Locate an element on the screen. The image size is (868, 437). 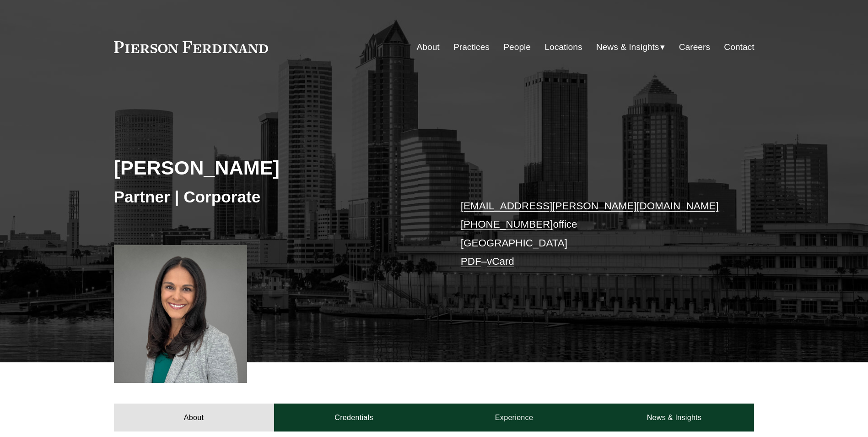
a: Careers is located at coordinates (694, 47).